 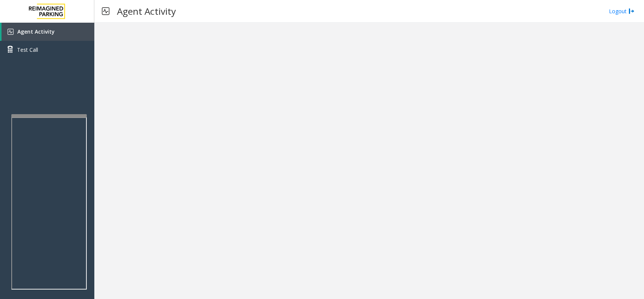 What do you see at coordinates (106, 11) in the screenshot?
I see `img: pageIcon` at bounding box center [106, 11].